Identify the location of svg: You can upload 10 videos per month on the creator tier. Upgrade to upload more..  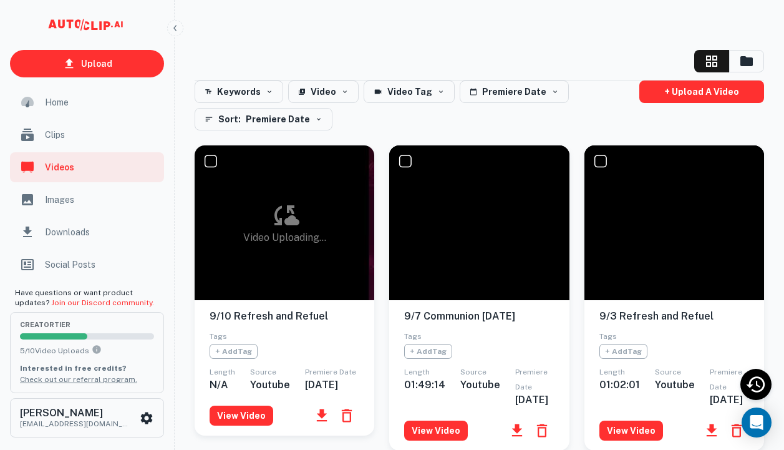
(97, 349).